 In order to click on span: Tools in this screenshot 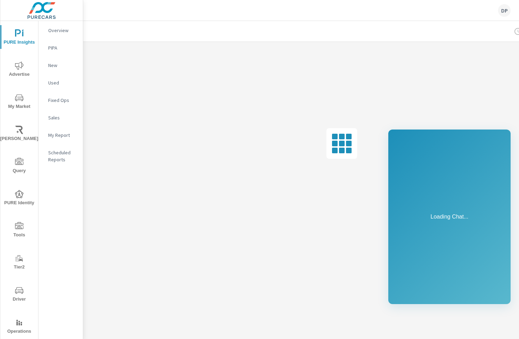, I will do `click(19, 231)`.